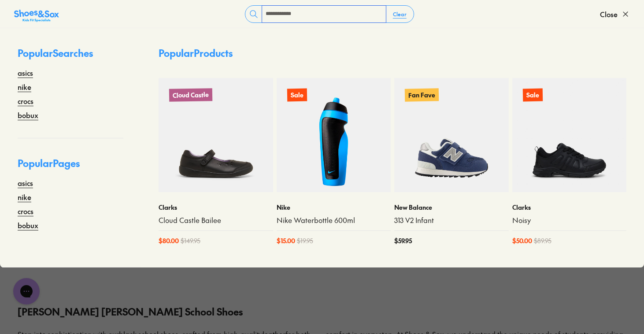 The image size is (644, 334). Describe the element at coordinates (70, 56) in the screenshot. I see `p: Popular Searches` at that location.